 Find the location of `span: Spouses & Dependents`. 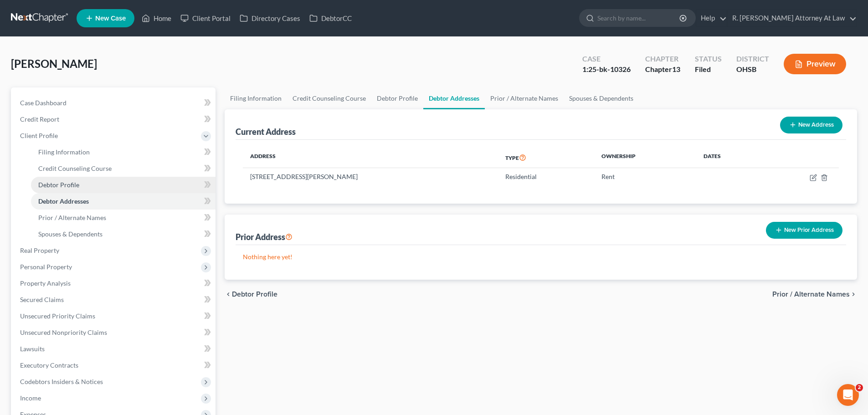

span: Spouses & Dependents is located at coordinates (70, 233).